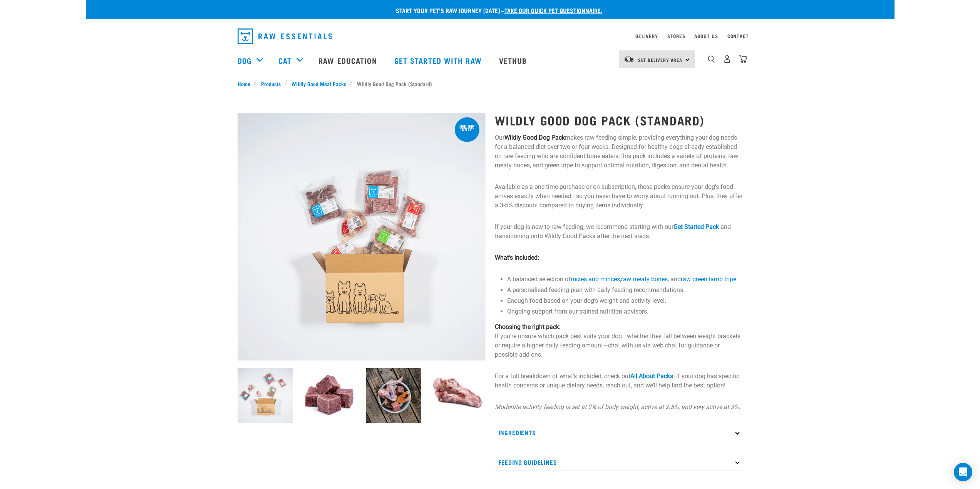 This screenshot has height=489, width=980. What do you see at coordinates (318, 83) in the screenshot?
I see `a: Wildly Good Meal Packs` at bounding box center [318, 83].